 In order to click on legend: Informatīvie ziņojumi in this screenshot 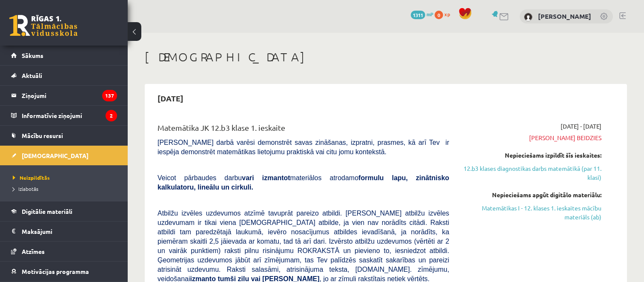, I will do `click(70, 115)`.